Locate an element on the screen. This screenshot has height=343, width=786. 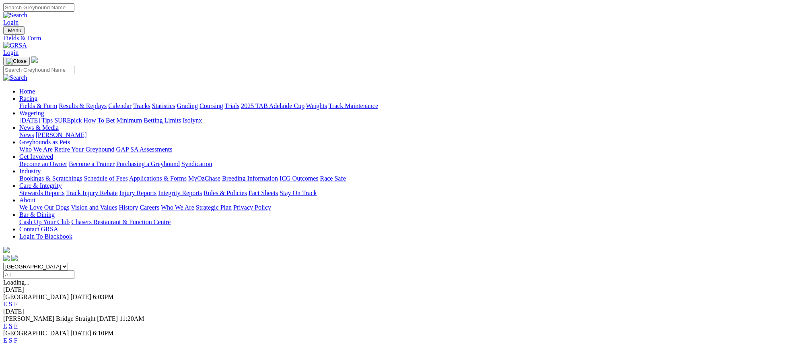
a: News & Media is located at coordinates (39, 127).